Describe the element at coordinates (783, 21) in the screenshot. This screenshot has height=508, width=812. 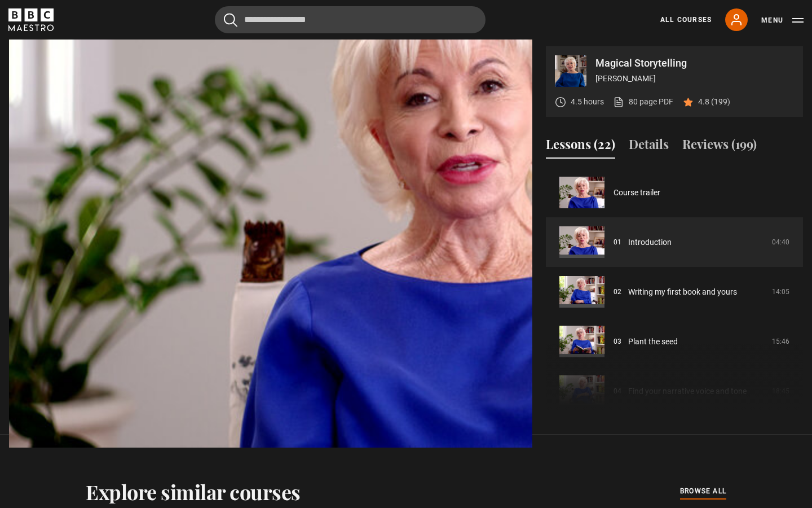
I see `button: Toggle navigation` at that location.